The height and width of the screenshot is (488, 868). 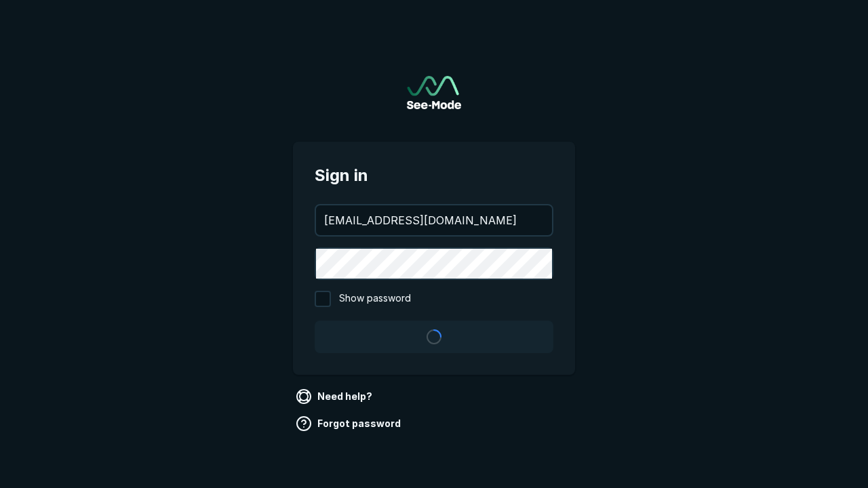 I want to click on span: Sign in, so click(x=434, y=176).